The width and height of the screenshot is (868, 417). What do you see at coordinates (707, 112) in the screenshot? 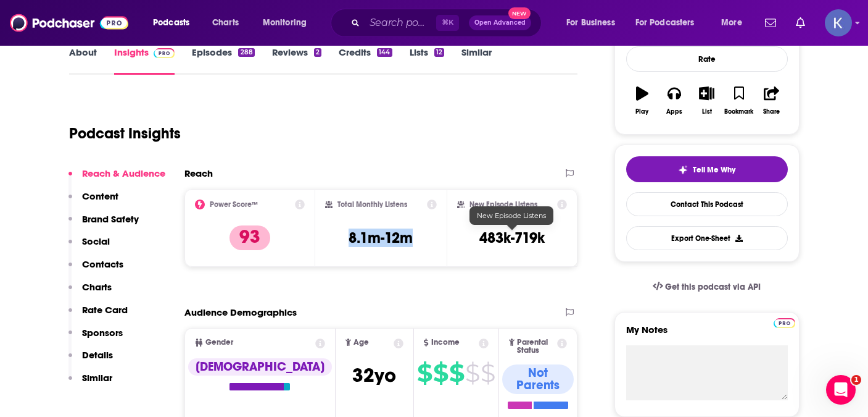
I see `div: List` at bounding box center [707, 112].